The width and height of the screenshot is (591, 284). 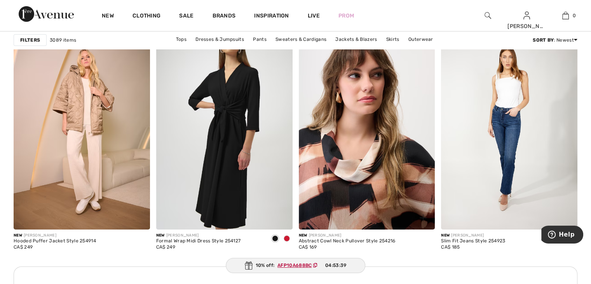 What do you see at coordinates (146, 16) in the screenshot?
I see `a: Clothing` at bounding box center [146, 16].